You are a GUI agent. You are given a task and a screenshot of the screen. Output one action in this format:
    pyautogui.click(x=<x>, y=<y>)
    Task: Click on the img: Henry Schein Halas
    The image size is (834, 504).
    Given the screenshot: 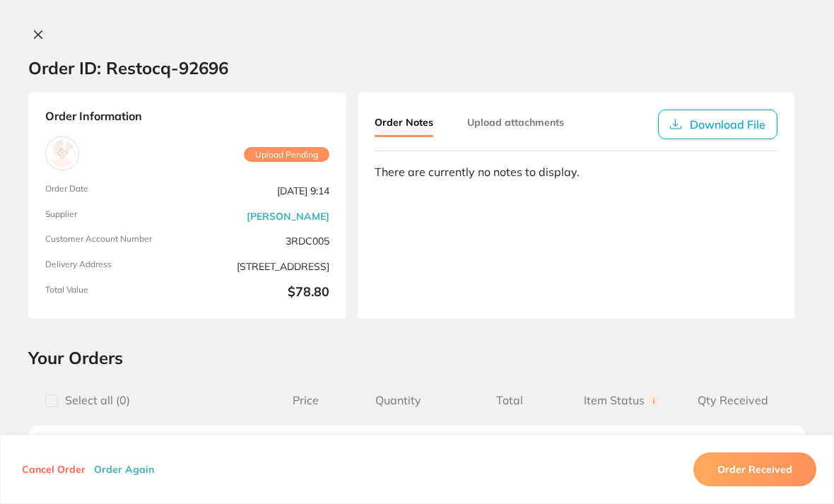 What is the action you would take?
    pyautogui.click(x=62, y=153)
    